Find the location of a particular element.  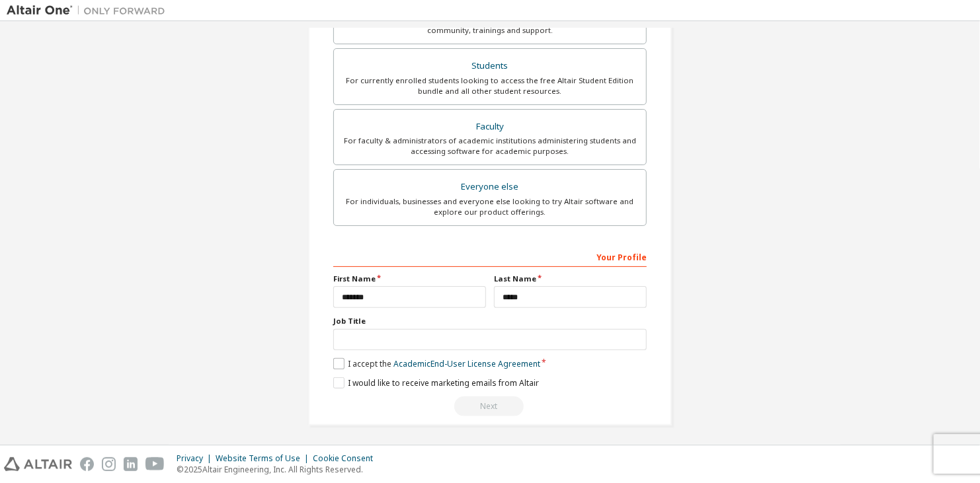

img: youtube.svg is located at coordinates (155, 464).